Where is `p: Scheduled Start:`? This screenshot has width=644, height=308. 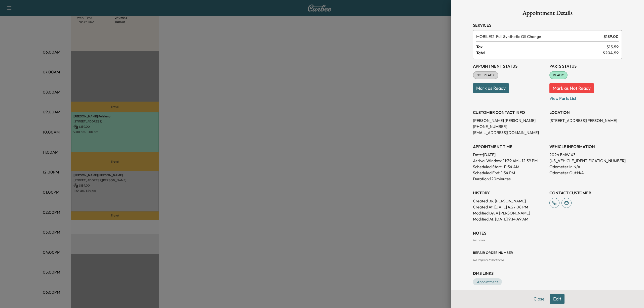 p: Scheduled Start: is located at coordinates (488, 167).